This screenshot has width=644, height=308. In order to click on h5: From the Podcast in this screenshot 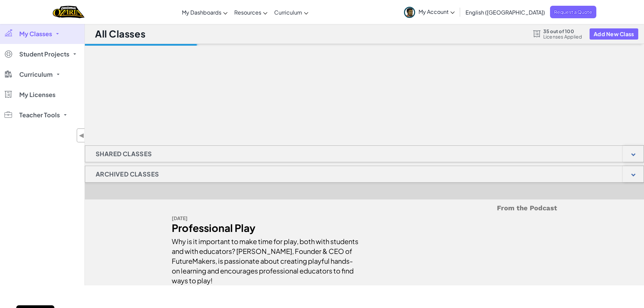, I will do `click(365, 208)`.